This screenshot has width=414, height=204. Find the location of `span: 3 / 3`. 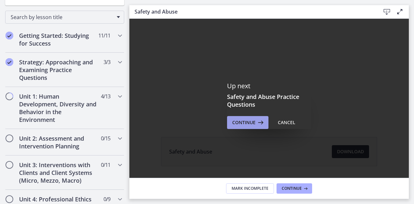

span: 3 / 3 is located at coordinates (107, 62).